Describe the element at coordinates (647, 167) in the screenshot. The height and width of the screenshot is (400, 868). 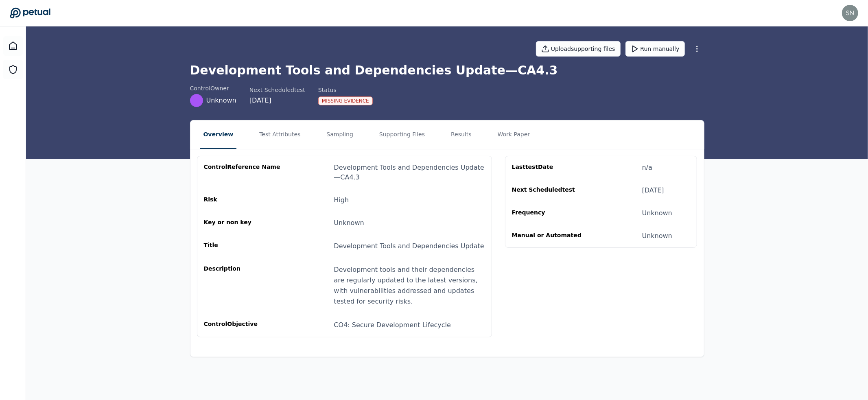
I see `div: n/a` at that location.